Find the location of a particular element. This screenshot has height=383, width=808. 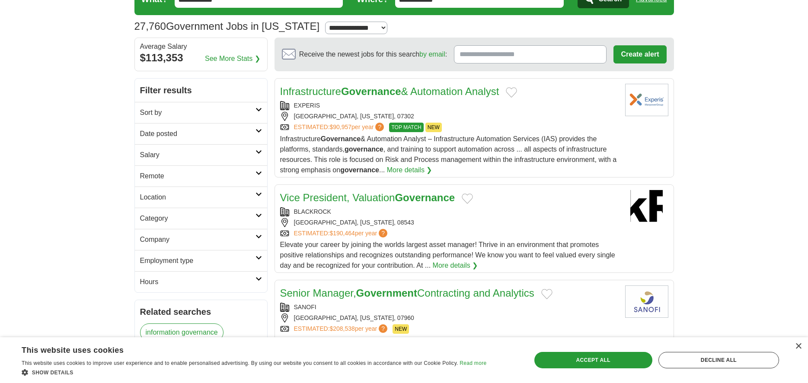

span: Receive the newest jobs for this search : is located at coordinates (373, 54).